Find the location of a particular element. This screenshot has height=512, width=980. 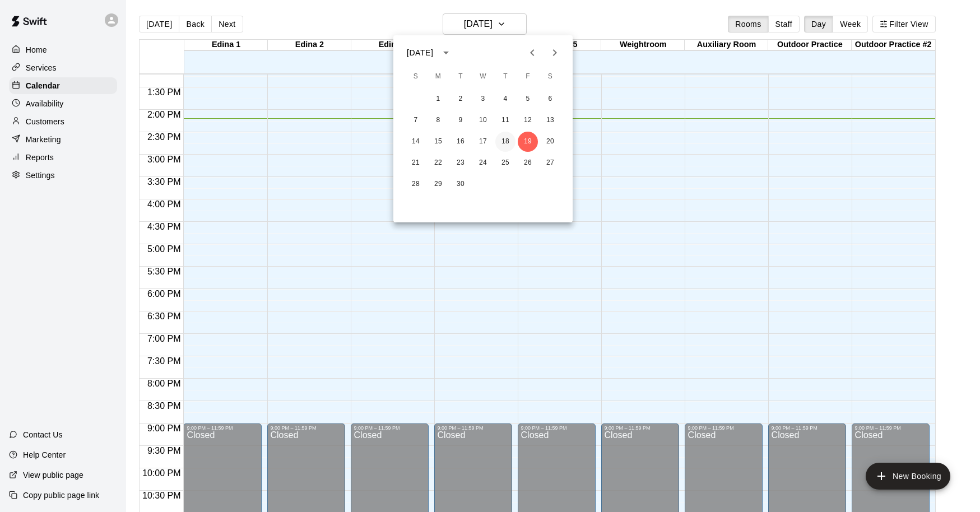

button: calendar view is open, switch to year view is located at coordinates (446, 53).